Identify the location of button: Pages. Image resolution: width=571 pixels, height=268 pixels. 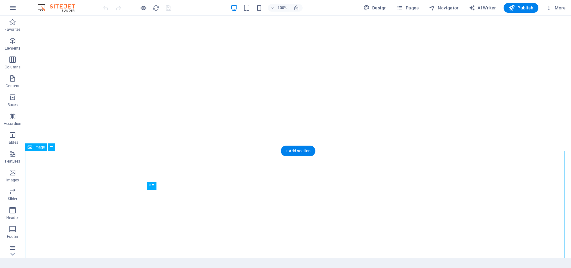
(408, 8).